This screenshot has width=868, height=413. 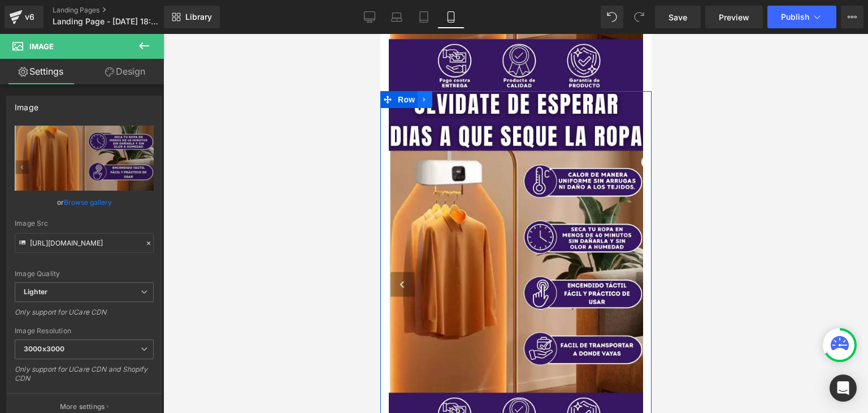 What do you see at coordinates (795, 17) in the screenshot?
I see `span: Publish` at bounding box center [795, 17].